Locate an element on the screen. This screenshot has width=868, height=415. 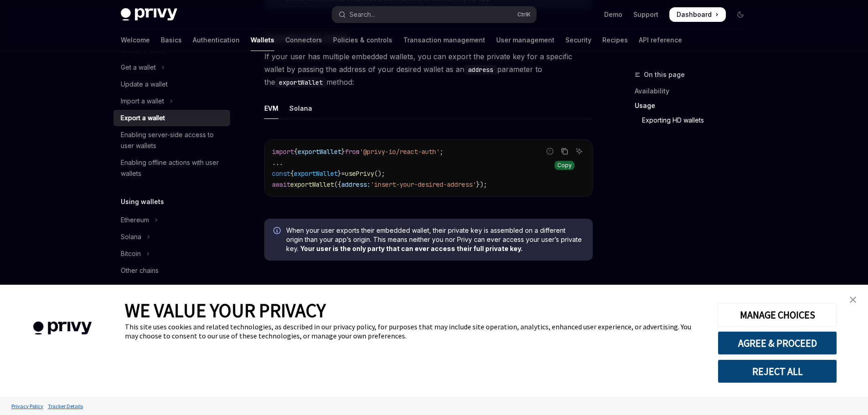
span: 'insert-your-desired-address' is located at coordinates (423, 184).